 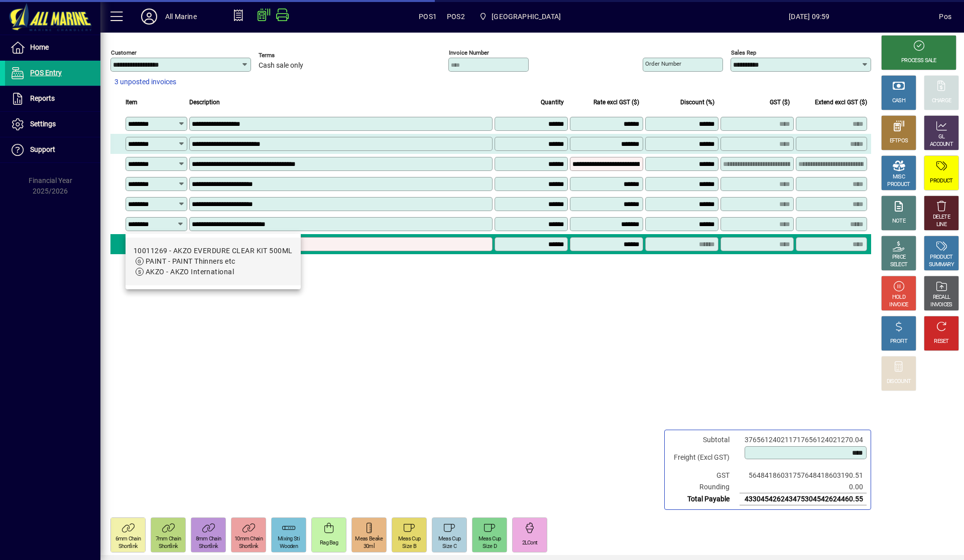 What do you see at coordinates (899, 177) in the screenshot?
I see `div: MISC` at bounding box center [899, 177].